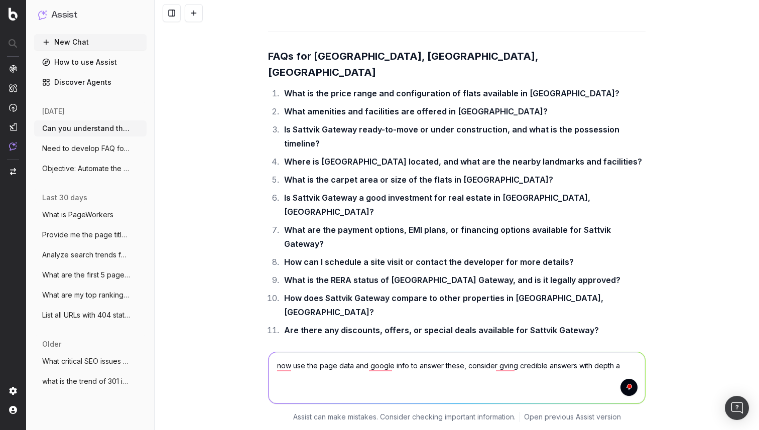 The width and height of the screenshot is (759, 430). Describe the element at coordinates (13, 172) in the screenshot. I see `img: Switch project` at that location.